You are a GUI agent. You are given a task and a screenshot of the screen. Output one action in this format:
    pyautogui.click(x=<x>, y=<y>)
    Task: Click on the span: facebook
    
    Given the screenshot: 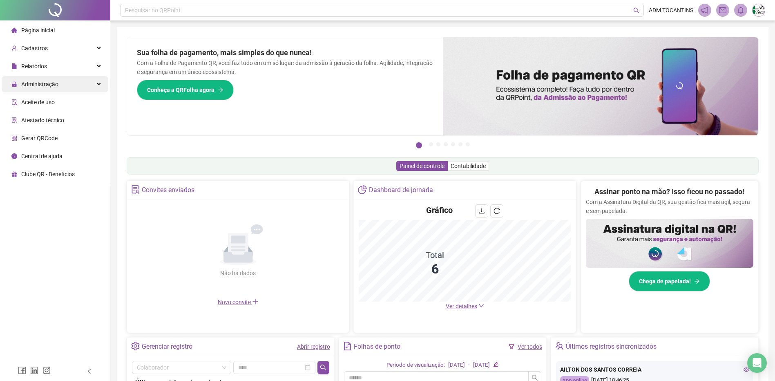 What is the action you would take?
    pyautogui.click(x=22, y=370)
    